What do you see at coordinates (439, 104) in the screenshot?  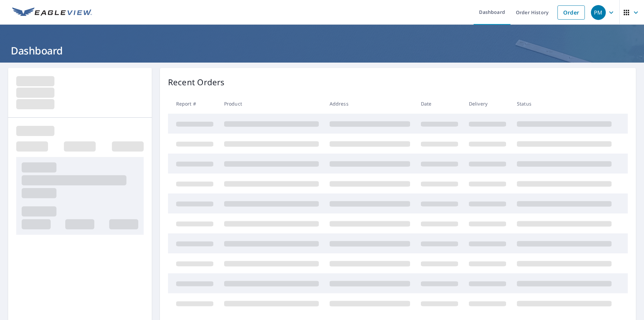 I see `th: Date` at bounding box center [439, 104].